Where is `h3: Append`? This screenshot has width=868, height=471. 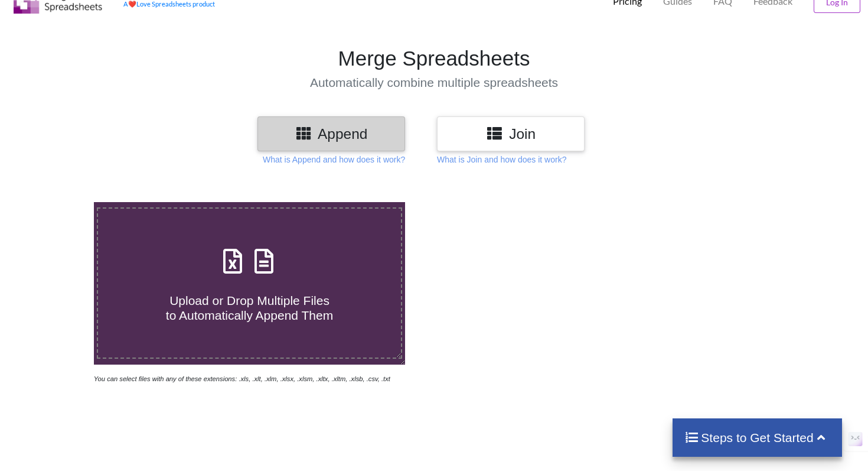 h3: Append is located at coordinates (331, 134).